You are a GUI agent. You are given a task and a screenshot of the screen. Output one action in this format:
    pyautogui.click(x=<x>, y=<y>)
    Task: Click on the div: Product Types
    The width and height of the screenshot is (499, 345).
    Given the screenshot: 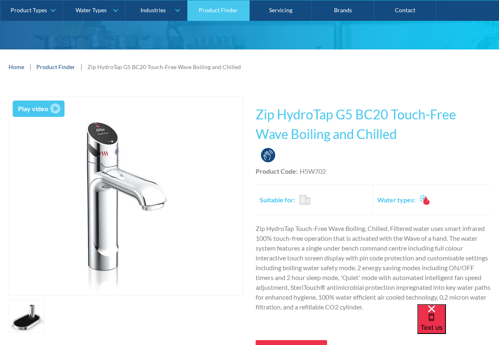 What is the action you would take?
    pyautogui.click(x=29, y=10)
    